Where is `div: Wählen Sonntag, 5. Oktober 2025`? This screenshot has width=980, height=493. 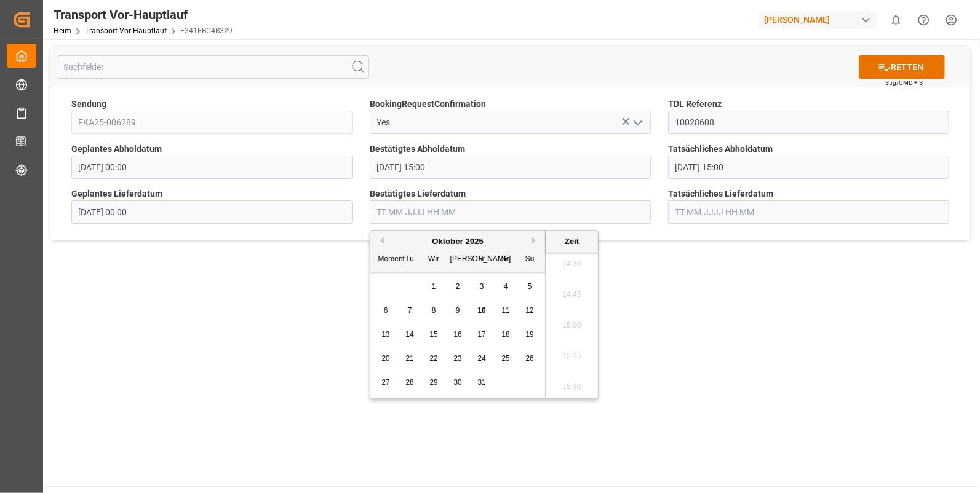
div: Wählen Sonntag, 5. Oktober 2025 is located at coordinates (530, 287).